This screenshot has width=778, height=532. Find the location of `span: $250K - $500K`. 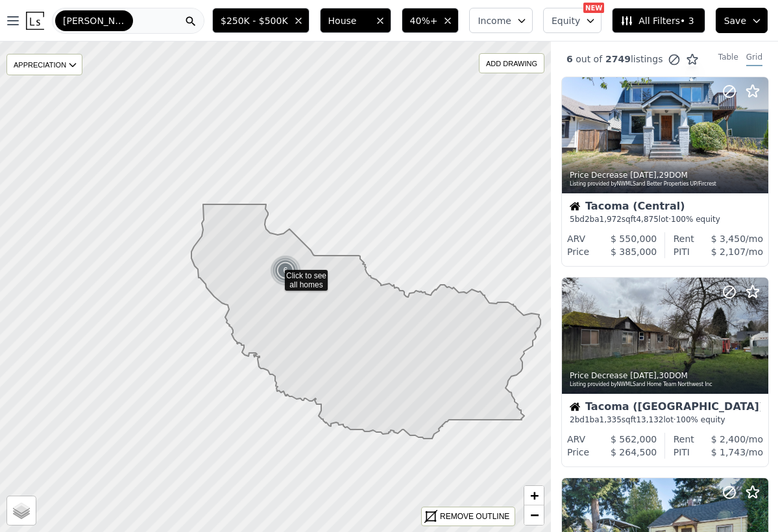

span: $250K - $500K is located at coordinates (254, 20).